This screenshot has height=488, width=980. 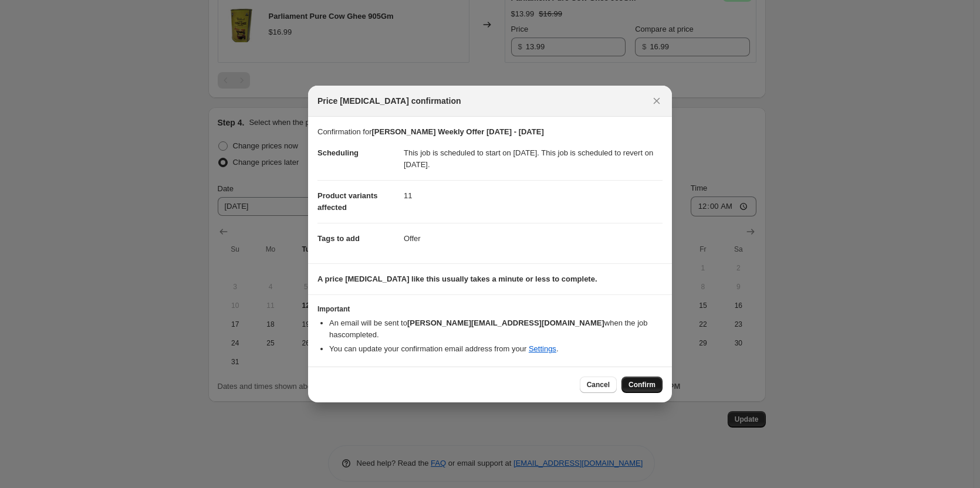 What do you see at coordinates (598, 385) in the screenshot?
I see `button: Cancel` at bounding box center [598, 385].